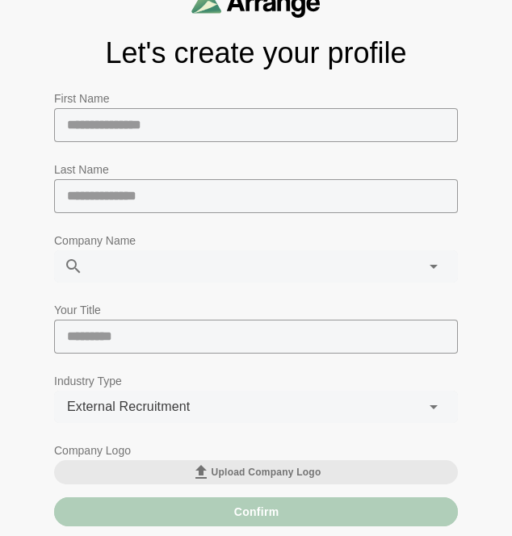 Image resolution: width=512 pixels, height=536 pixels. Describe the element at coordinates (256, 381) in the screenshot. I see `p: Industry Type` at that location.